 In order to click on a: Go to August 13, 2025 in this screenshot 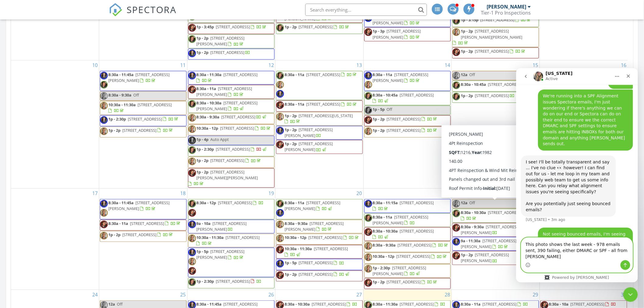, I will do `click(360, 65)`.